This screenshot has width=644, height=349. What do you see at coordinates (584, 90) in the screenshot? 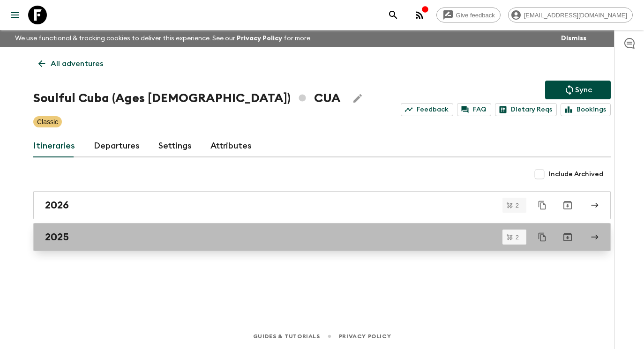
I see `p: Sync` at bounding box center [584, 90].